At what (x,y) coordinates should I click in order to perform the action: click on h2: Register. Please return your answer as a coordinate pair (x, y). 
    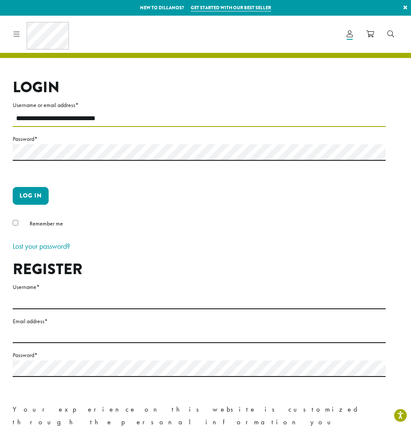
    Looking at the image, I should click on (199, 269).